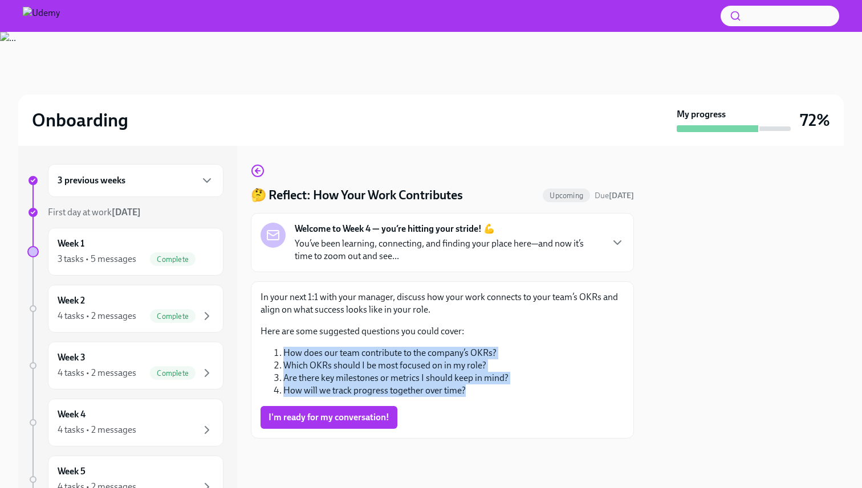  What do you see at coordinates (125, 423) in the screenshot?
I see `a: Week 44 tasks • 2 messages` at bounding box center [125, 423].